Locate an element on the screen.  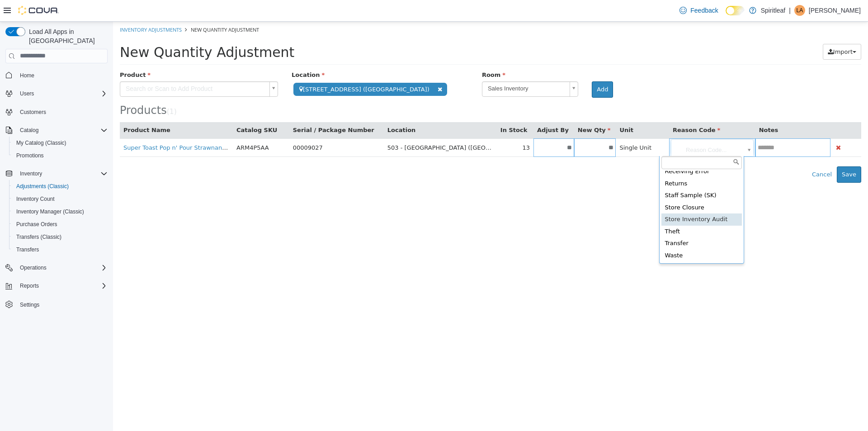
input: Dark Mode is located at coordinates (735, 10).